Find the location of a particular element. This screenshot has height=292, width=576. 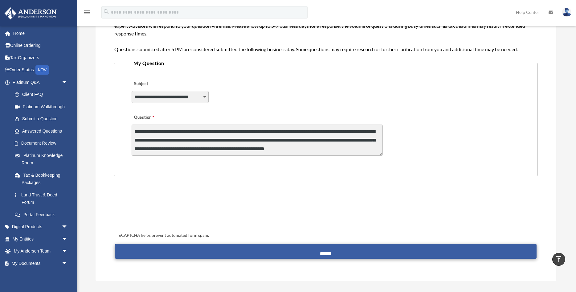

a: My Anderson Teamarrow_drop_down is located at coordinates (41, 251).